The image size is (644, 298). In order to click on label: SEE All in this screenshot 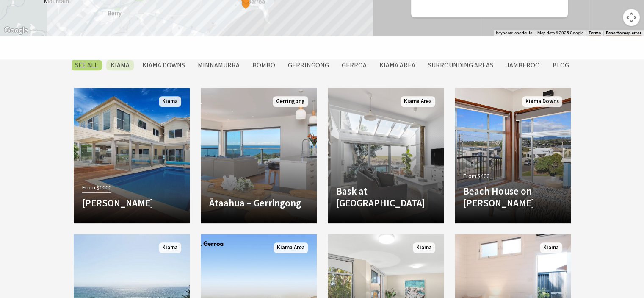, I will do `click(86, 65)`.